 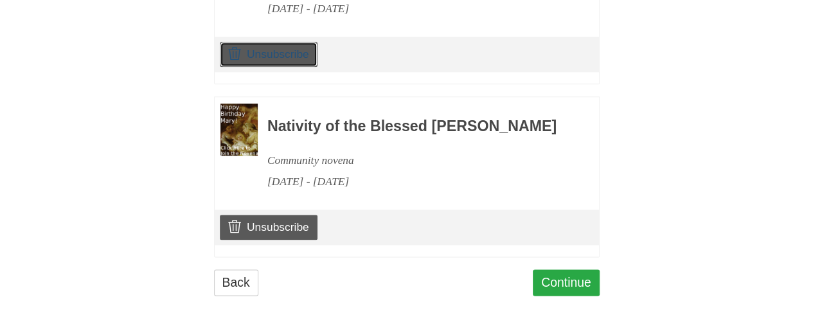 What do you see at coordinates (239, 130) in the screenshot?
I see `img: Novena image` at bounding box center [239, 130].